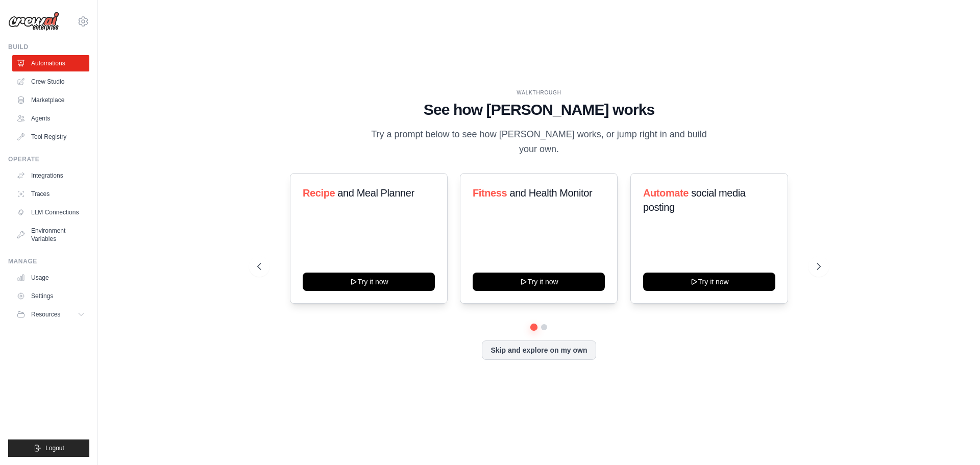  What do you see at coordinates (49, 448) in the screenshot?
I see `button: Logout` at bounding box center [49, 448].